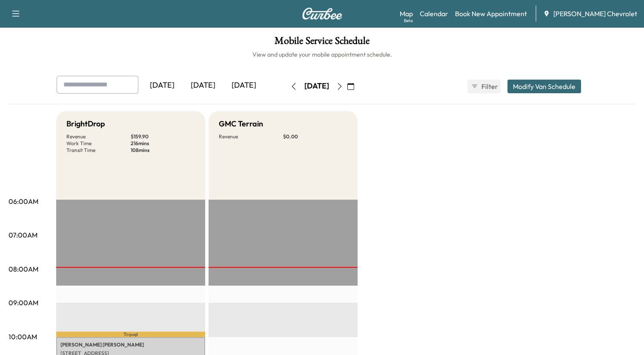 The width and height of the screenshot is (644, 355). What do you see at coordinates (322, 55) in the screenshot?
I see `h6: View and update your mobile appointment schedule.` at bounding box center [322, 55].